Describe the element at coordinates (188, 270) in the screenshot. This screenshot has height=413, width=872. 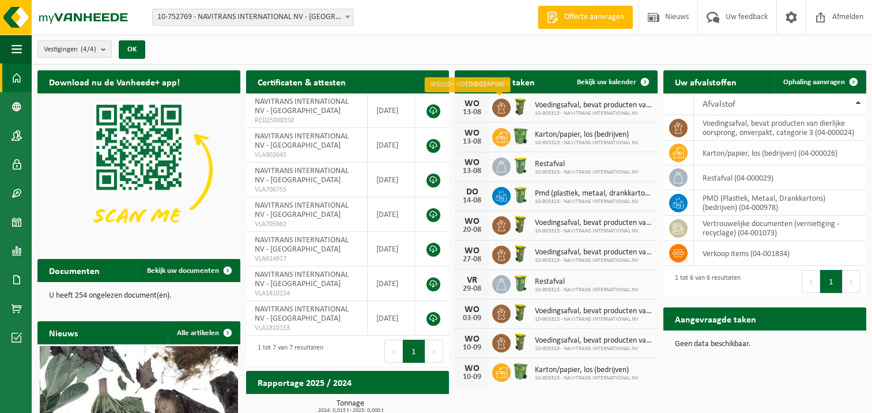
I see `a: Bekijk uw documenten` at that location.